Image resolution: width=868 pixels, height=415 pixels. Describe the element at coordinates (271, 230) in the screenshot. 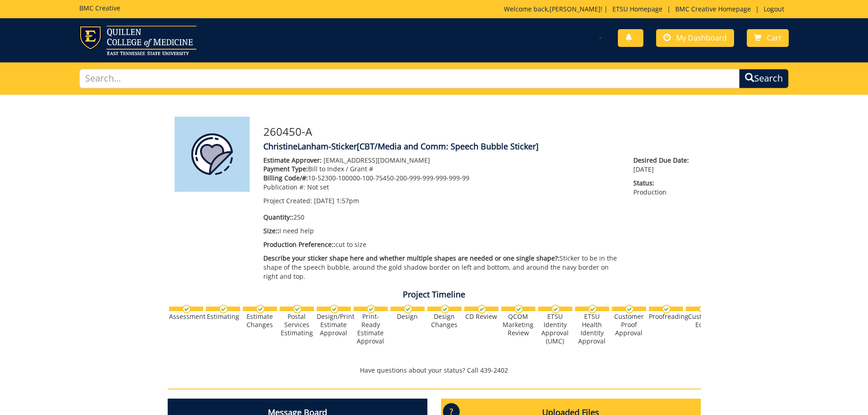

I see `span: Size::` at that location.